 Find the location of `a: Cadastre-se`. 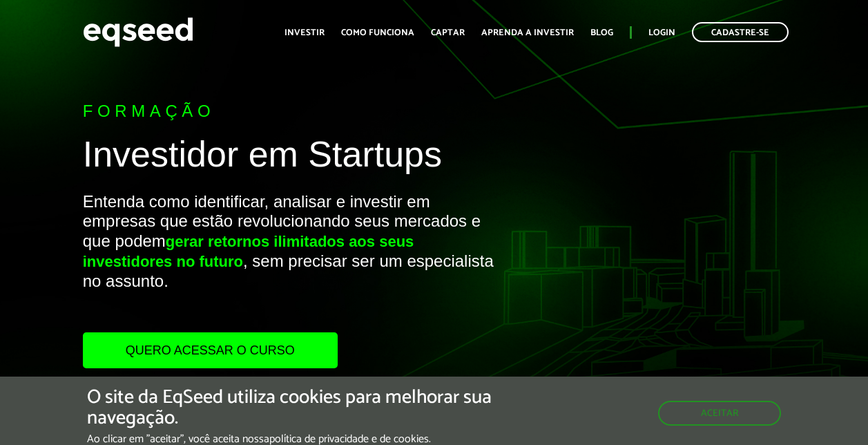

a: Cadastre-se is located at coordinates (740, 32).